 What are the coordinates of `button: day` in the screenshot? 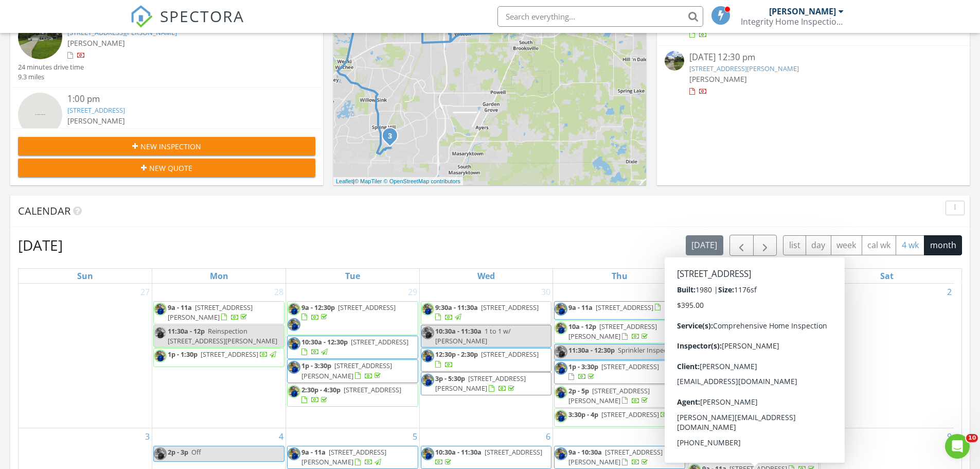 It's located at (818, 245).